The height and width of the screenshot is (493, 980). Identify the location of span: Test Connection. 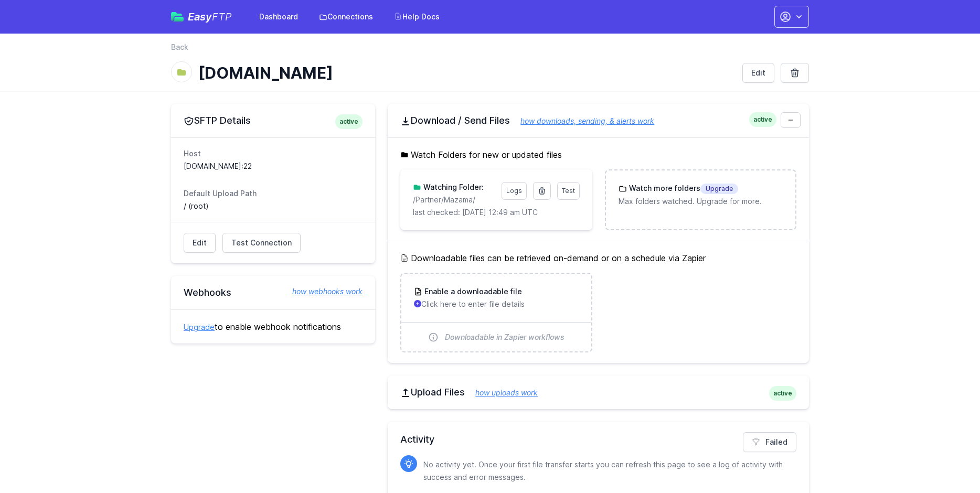
(261, 243).